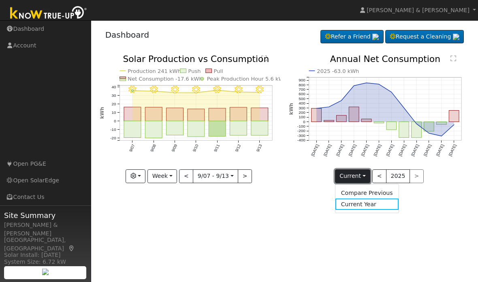  I want to click on i: 9/10 - Clear, so click(196, 90).